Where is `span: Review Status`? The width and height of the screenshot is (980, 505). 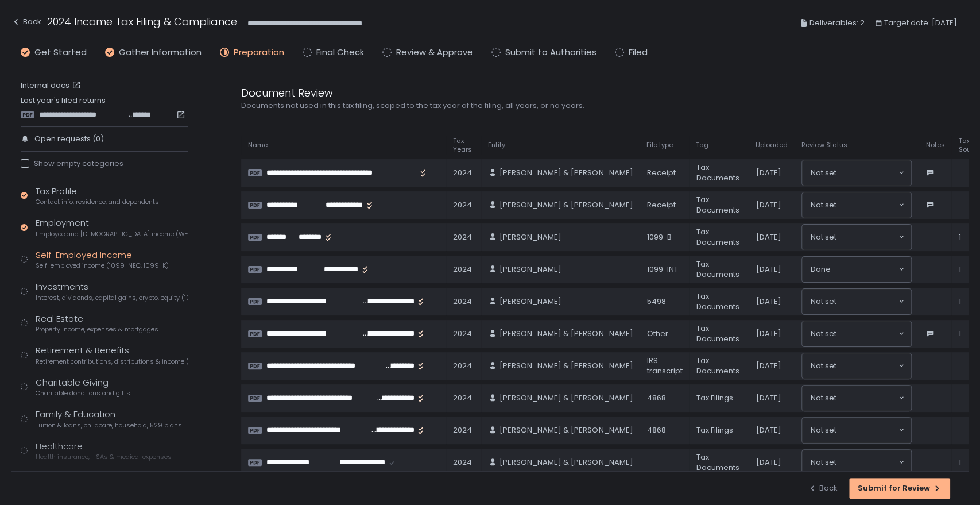 span: Review Status is located at coordinates (824, 145).